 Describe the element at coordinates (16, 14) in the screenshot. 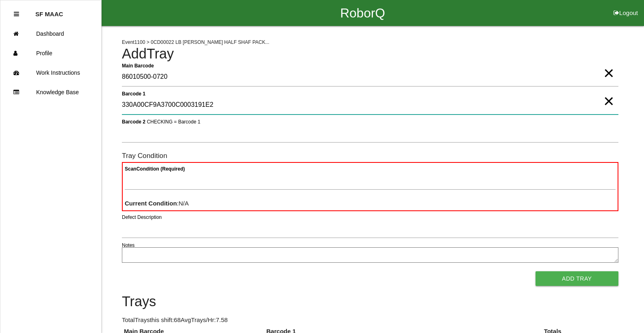

I see `div: Close` at that location.